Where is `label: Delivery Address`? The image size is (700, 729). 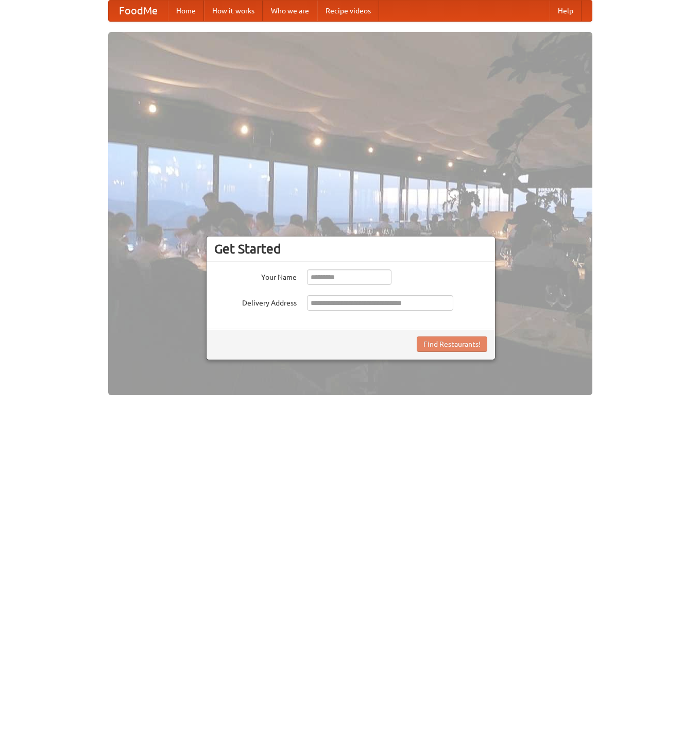 label: Delivery Address is located at coordinates (255, 301).